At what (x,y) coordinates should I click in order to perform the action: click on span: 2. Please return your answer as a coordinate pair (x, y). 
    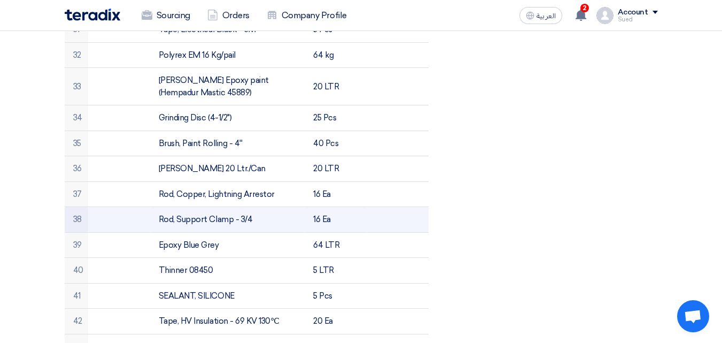
    Looking at the image, I should click on (585, 8).